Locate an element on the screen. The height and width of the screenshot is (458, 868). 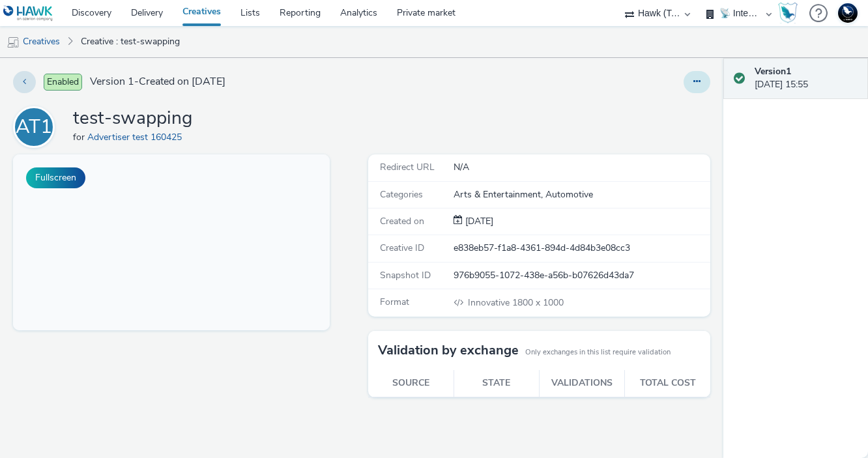
div: Hawk Academy is located at coordinates (788, 13).